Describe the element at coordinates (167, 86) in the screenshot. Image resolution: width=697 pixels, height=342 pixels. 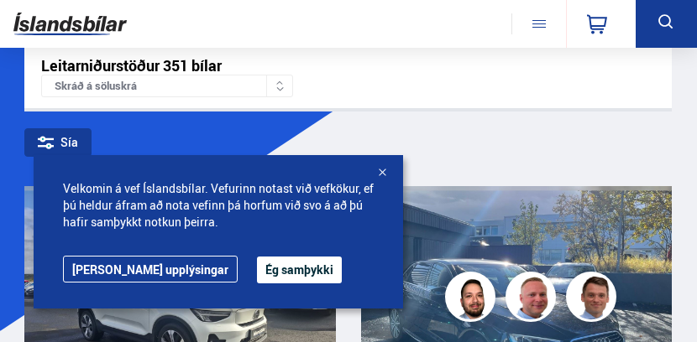
I see `div: Skráð á söluskrá` at that location.